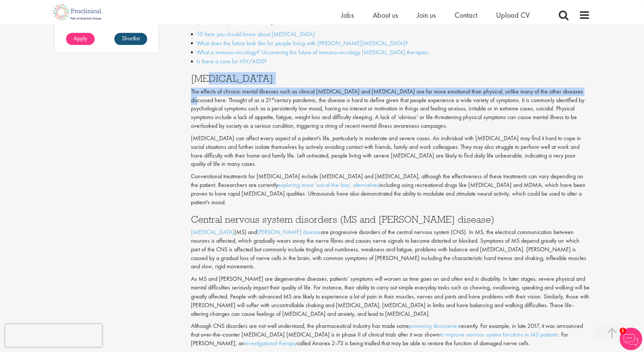 The width and height of the screenshot is (644, 352). Describe the element at coordinates (348, 15) in the screenshot. I see `a: Jobs` at that location.